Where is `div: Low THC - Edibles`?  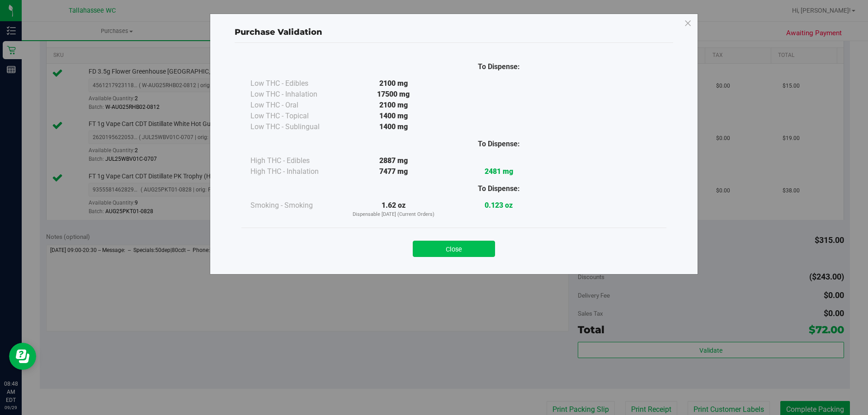
div: Low THC - Edibles is located at coordinates (296, 84).